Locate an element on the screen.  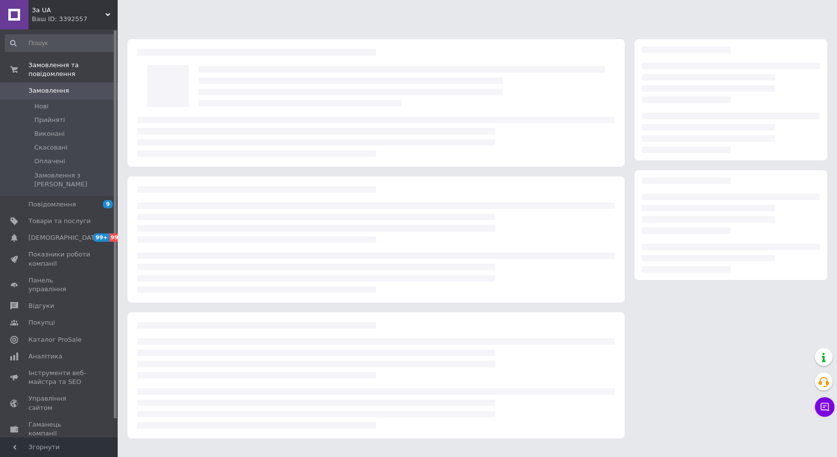
span: Замовлення та повідомлення is located at coordinates (73, 70).